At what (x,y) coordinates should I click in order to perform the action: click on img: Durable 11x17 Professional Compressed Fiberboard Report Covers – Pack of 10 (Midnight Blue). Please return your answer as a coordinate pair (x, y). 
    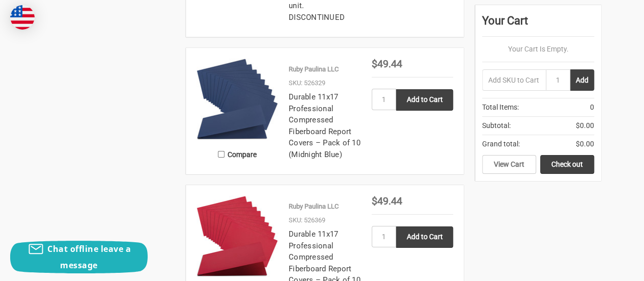
    Looking at the image, I should click on (238, 100).